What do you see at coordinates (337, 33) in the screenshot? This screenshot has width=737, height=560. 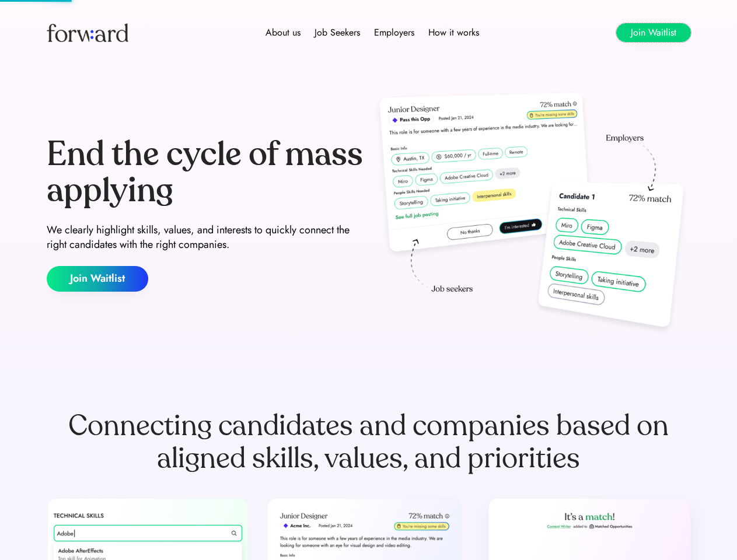 I see `div: Job Seekers` at bounding box center [337, 33].